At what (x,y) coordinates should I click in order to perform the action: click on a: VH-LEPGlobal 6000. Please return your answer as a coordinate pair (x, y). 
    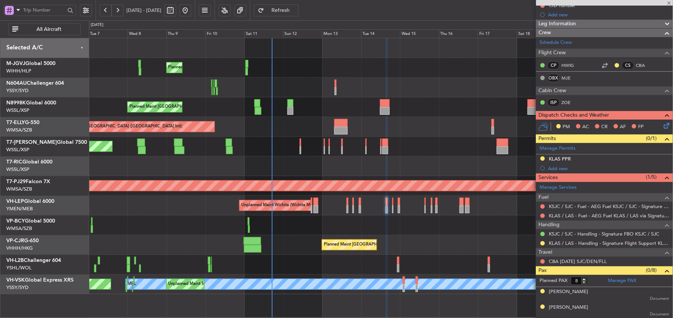
    Looking at the image, I should click on (30, 202).